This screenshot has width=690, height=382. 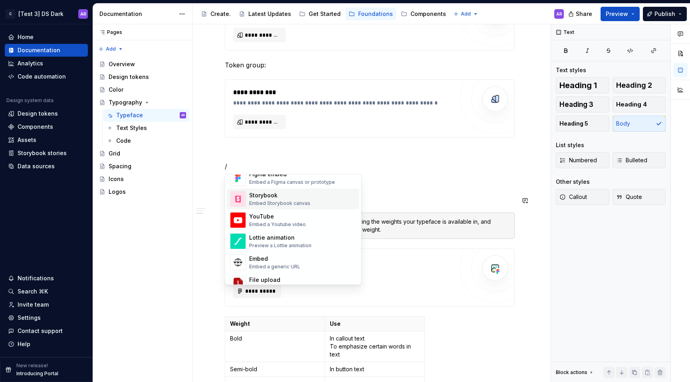 I want to click on a: Components, so click(x=46, y=127).